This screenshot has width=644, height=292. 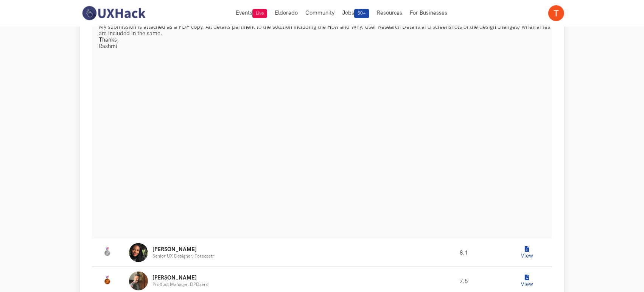 I want to click on img: Silver Medal, so click(x=107, y=253).